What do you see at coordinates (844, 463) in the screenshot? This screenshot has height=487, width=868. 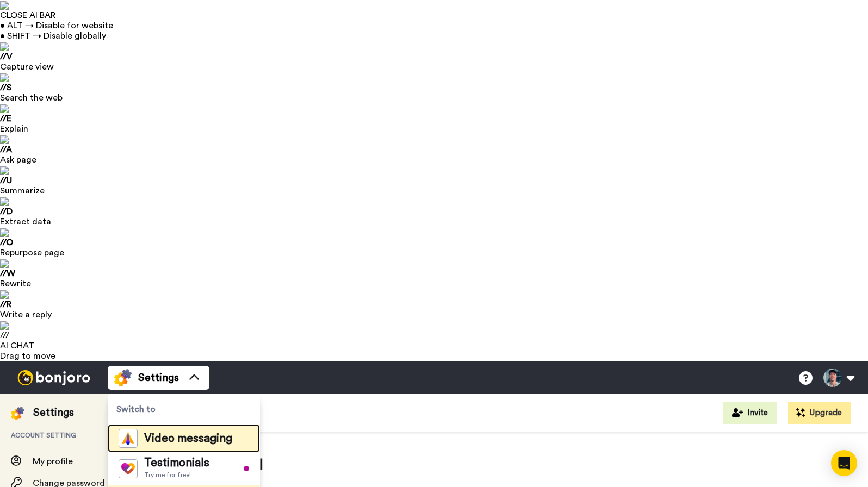 I see `div: Open Intercom Messenger` at bounding box center [844, 463].